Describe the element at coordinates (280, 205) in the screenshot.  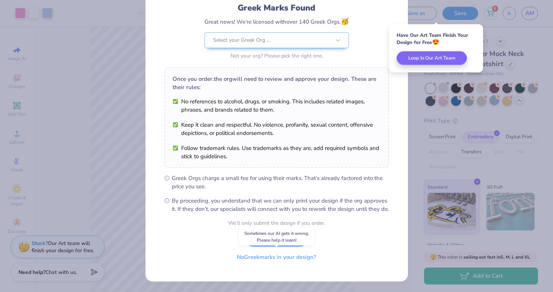
I see `span: By proceeding, you understand that we can only print your design if the org approves it. If they ...` at that location.